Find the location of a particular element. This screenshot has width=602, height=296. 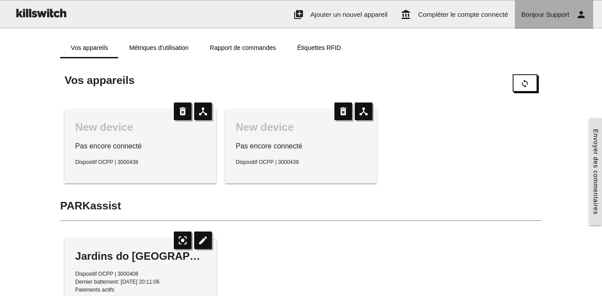

span: Dispositif OCPP | 3000408 is located at coordinates (107, 274).